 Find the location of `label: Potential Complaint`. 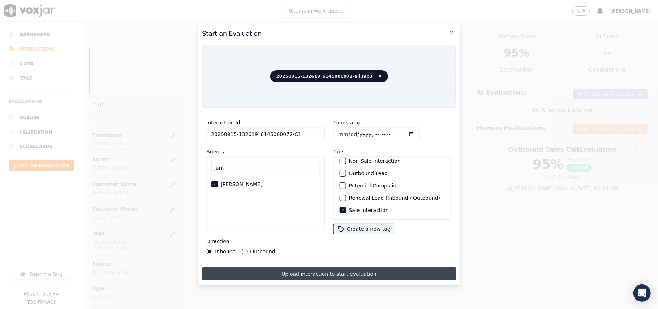

label: Potential Complaint is located at coordinates (373, 185).